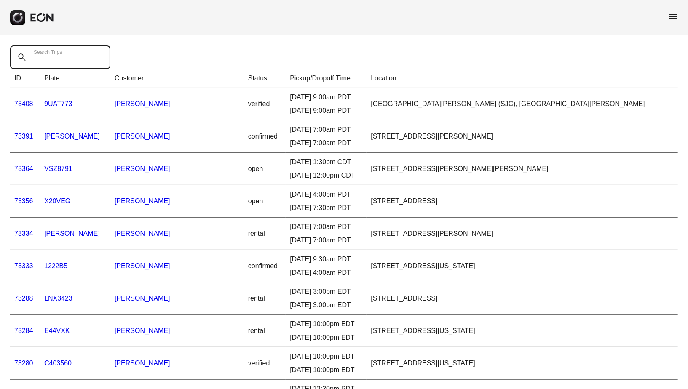  Describe the element at coordinates (24, 201) in the screenshot. I see `a: 73356` at that location.